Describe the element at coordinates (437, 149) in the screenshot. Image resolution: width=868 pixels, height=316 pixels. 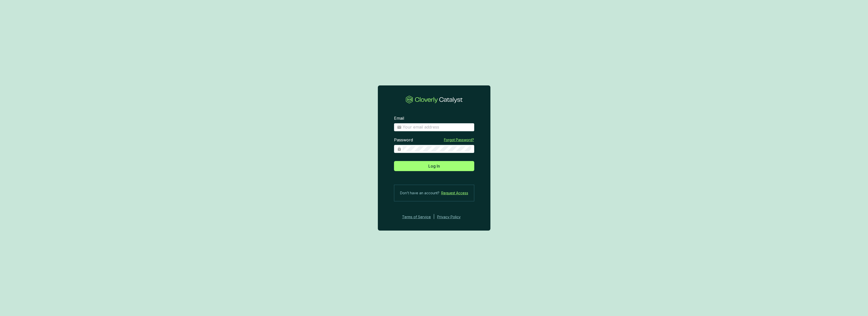
I see `input: Password` at that location.